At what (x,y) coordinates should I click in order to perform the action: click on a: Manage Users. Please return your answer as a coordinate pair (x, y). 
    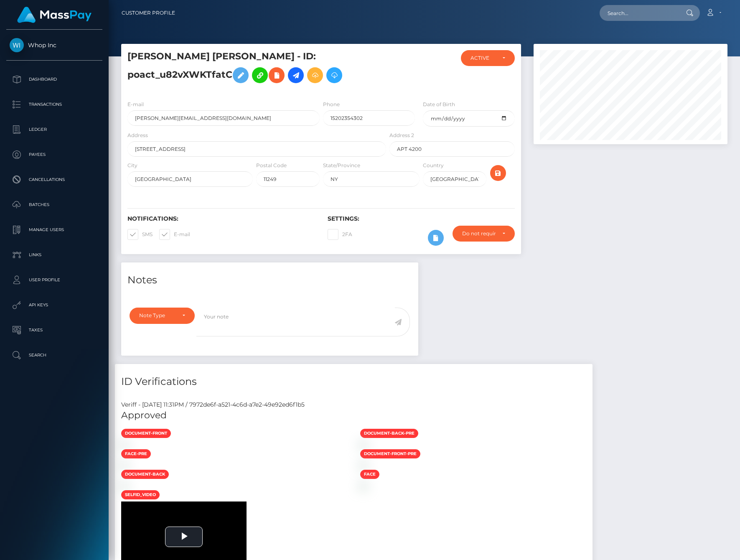
    Looking at the image, I should click on (54, 230).